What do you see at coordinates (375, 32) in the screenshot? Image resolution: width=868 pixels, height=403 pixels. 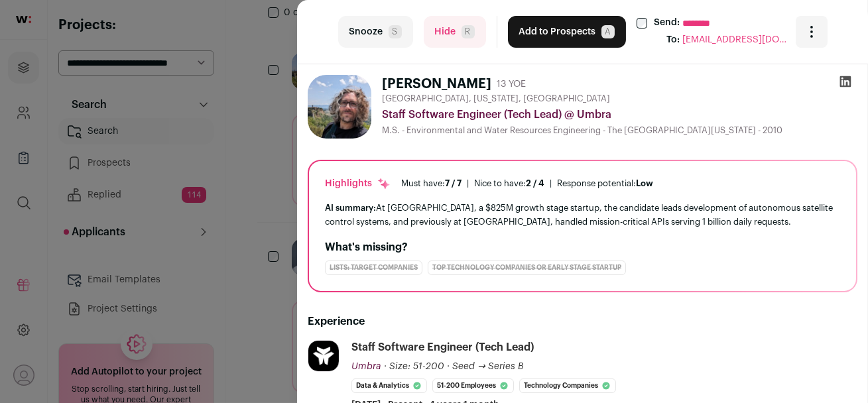 I see `button: SnoozeS` at bounding box center [375, 32].